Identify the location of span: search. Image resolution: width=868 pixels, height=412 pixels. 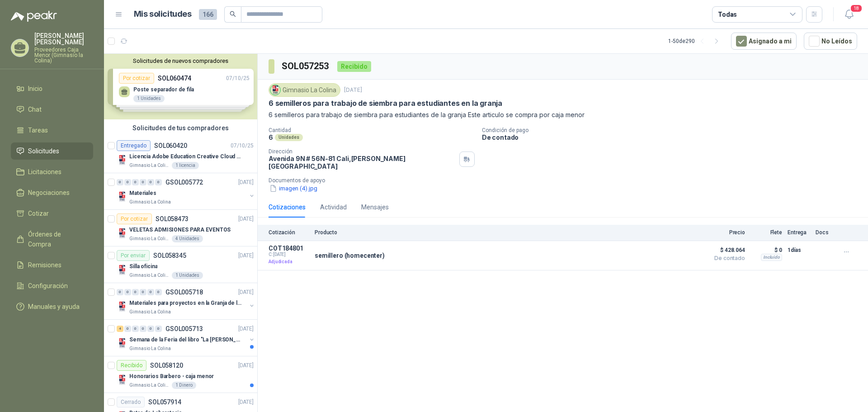
(233, 14).